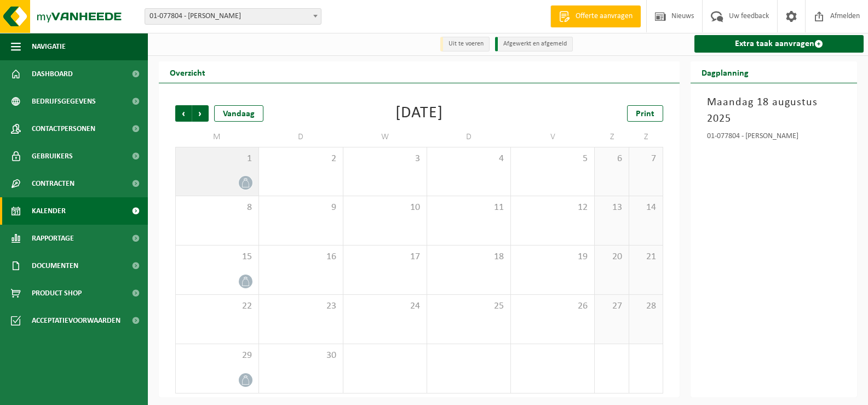  Describe the element at coordinates (63, 101) in the screenshot. I see `span: Bedrijfsgegevens` at that location.